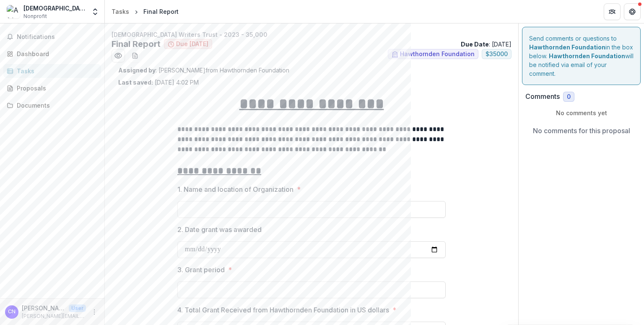 The image size is (644, 325). What do you see at coordinates (135, 82) in the screenshot?
I see `strong: Last saved:` at bounding box center [135, 82].